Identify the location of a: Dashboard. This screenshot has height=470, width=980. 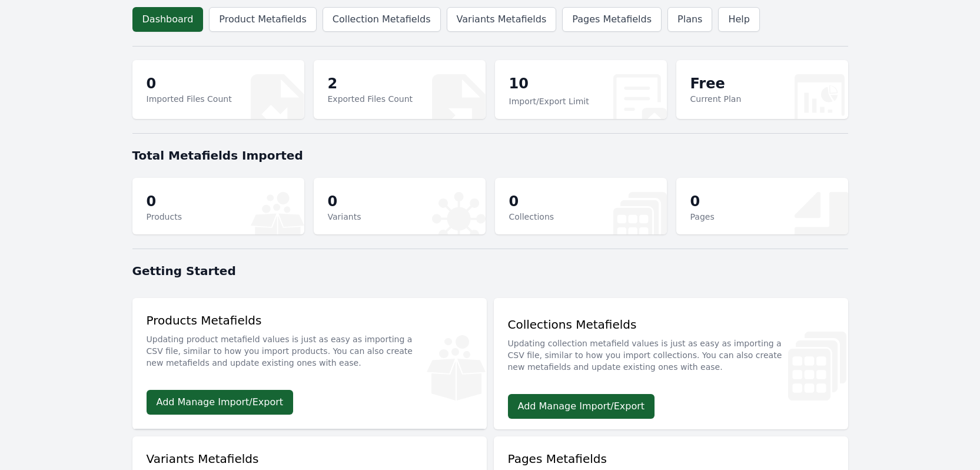
(168, 19).